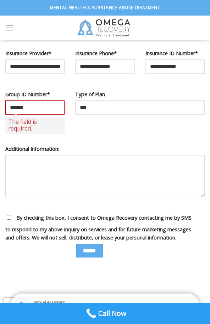 The width and height of the screenshot is (210, 324). What do you see at coordinates (175, 53) in the screenshot?
I see `label: Insurance ID Number*` at bounding box center [175, 53].